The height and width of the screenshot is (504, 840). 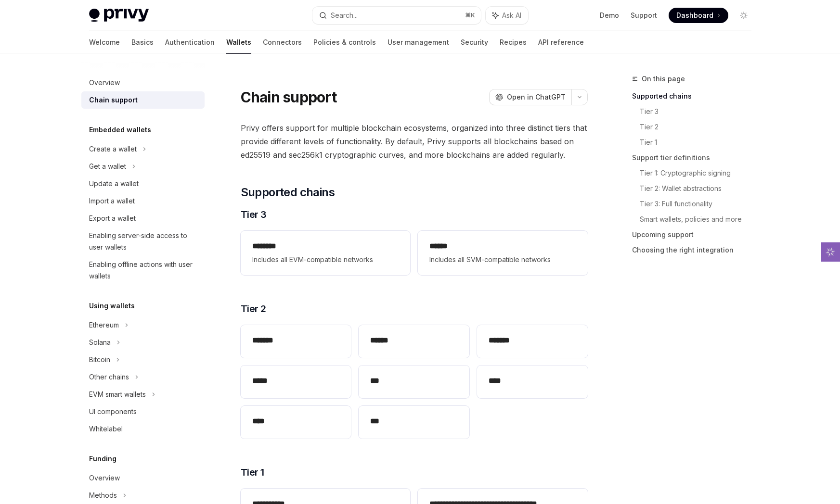 What do you see at coordinates (109, 377) in the screenshot?
I see `div: Other chains` at bounding box center [109, 377].